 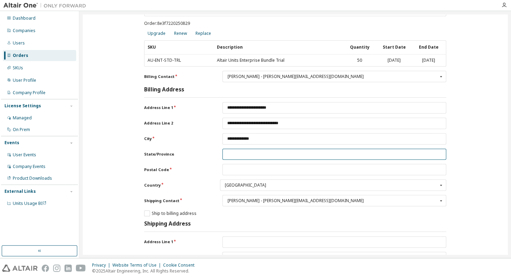 I want to click on th: Description, so click(x=278, y=47).